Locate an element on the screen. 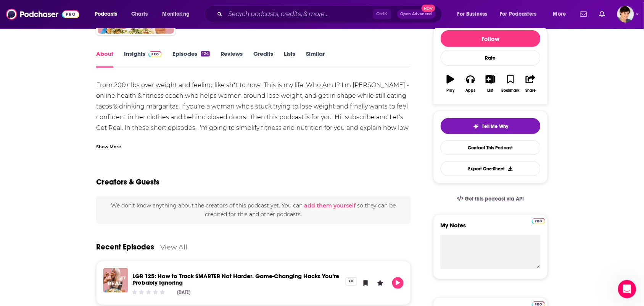 The image size is (644, 306). div: List is located at coordinates (491, 91).